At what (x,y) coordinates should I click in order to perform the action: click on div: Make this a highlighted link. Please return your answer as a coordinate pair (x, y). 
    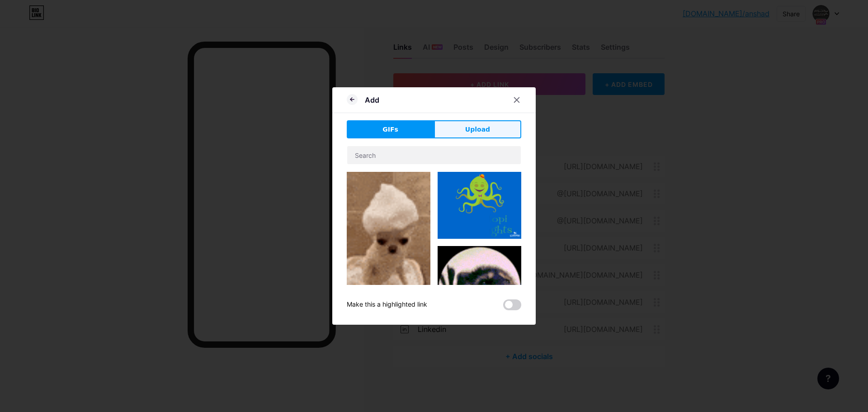
    Looking at the image, I should click on (387, 305).